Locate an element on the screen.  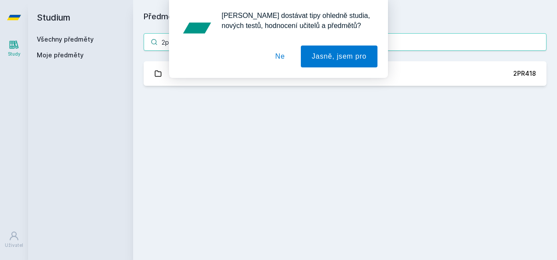
button: Jasně, jsem pro is located at coordinates (339, 56).